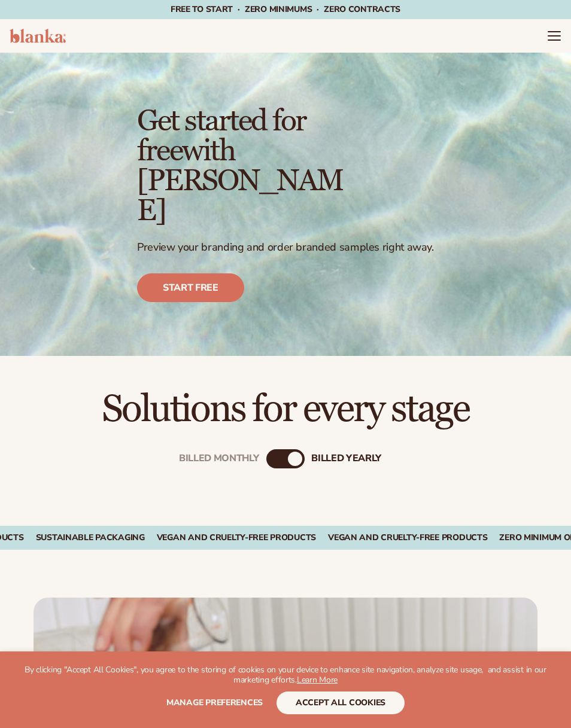 The width and height of the screenshot is (571, 728). Describe the element at coordinates (340, 703) in the screenshot. I see `button: accept all cookies` at that location.